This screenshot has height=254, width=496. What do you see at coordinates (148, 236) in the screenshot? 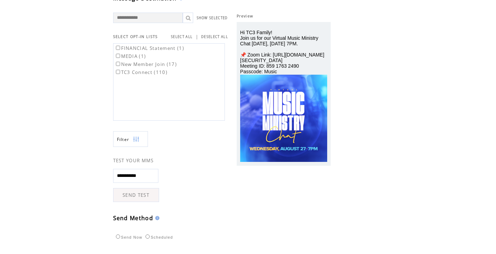
I see `input: Scheduled` at bounding box center [148, 236].